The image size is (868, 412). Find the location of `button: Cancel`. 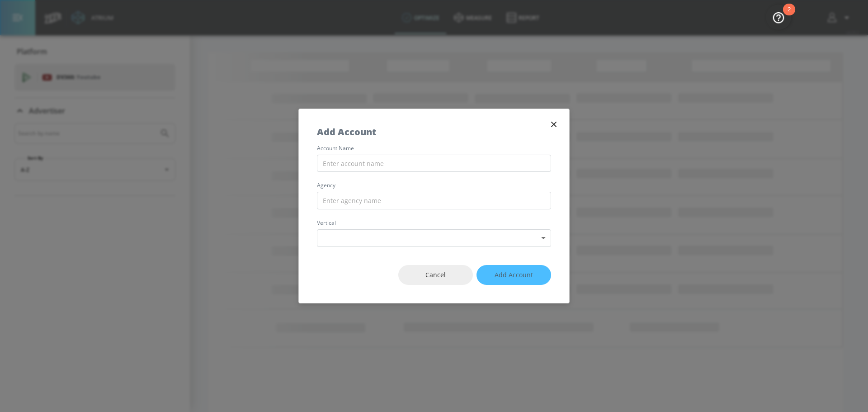

button: Cancel is located at coordinates (435, 275).